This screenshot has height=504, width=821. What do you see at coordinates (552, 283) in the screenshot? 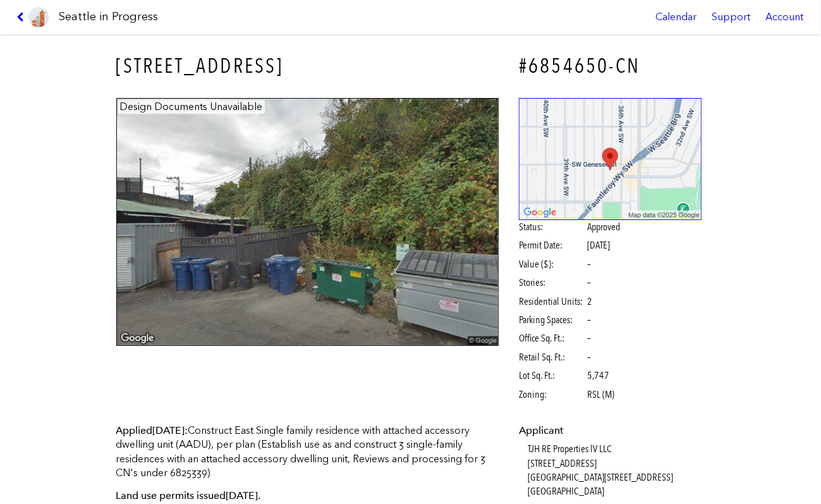
I see `span: Stories:` at bounding box center [552, 283].